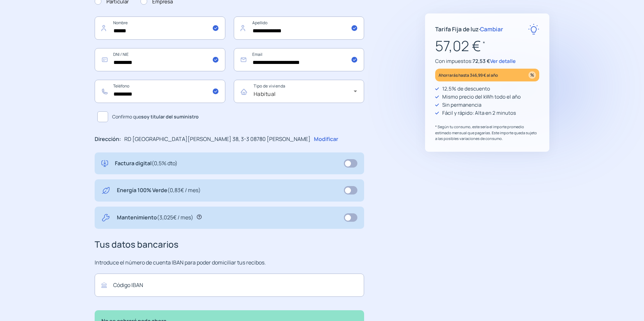  What do you see at coordinates (229, 263) in the screenshot?
I see `p: Introduce el número de cuenta IBAN para poder domiciliar tus recibos.` at bounding box center [229, 263].